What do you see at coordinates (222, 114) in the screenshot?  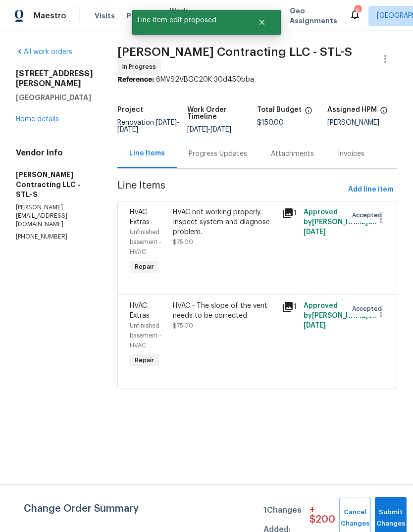 I see `h5: Work Order Timeline` at bounding box center [222, 114].